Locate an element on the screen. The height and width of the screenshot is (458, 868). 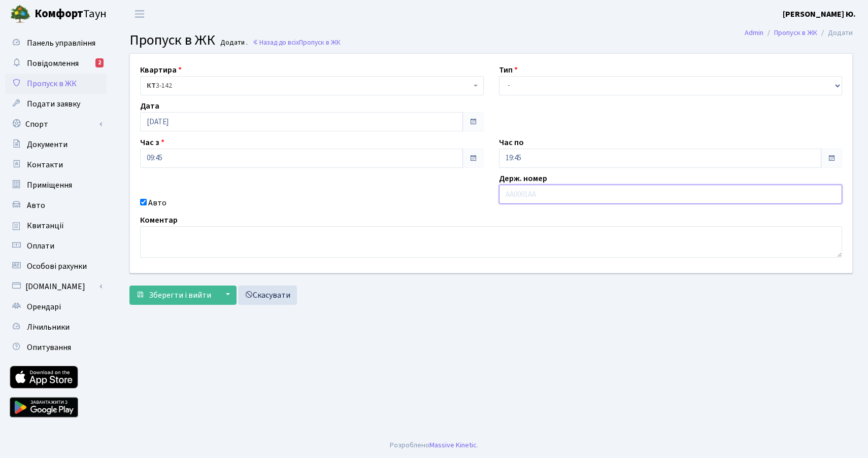
span: Оплати is located at coordinates (41, 246).